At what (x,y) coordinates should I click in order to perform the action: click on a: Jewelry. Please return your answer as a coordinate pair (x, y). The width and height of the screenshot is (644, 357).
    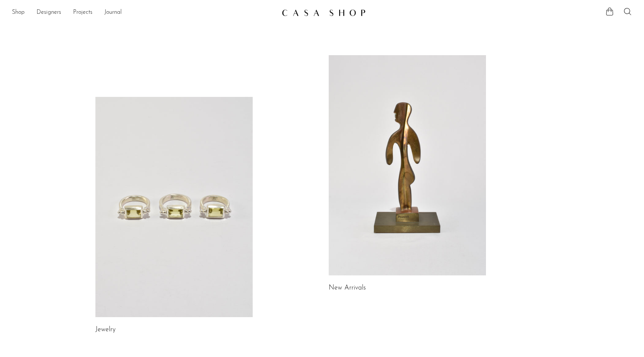
    Looking at the image, I should click on (105, 330).